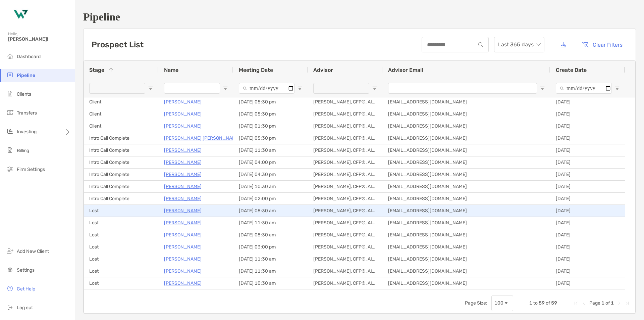 This screenshot has width=644, height=320. What do you see at coordinates (10, 75) in the screenshot?
I see `img: pipeline icon` at bounding box center [10, 75].